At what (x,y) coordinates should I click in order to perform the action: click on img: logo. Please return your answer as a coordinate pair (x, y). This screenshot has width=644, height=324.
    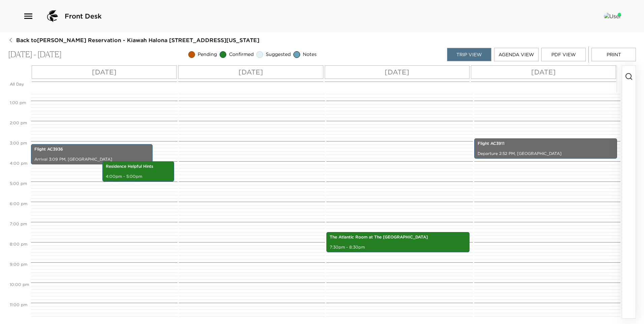
    Looking at the image, I should click on (52, 16).